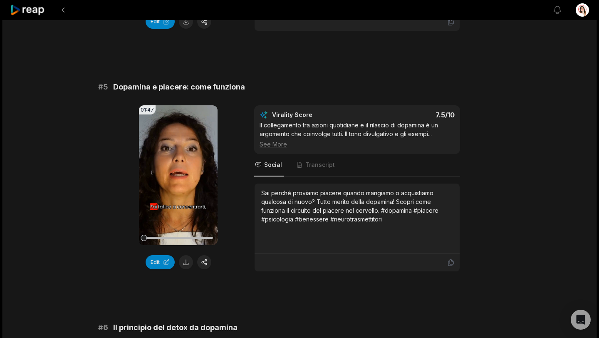  I want to click on nav: Tabs, so click(357, 165).